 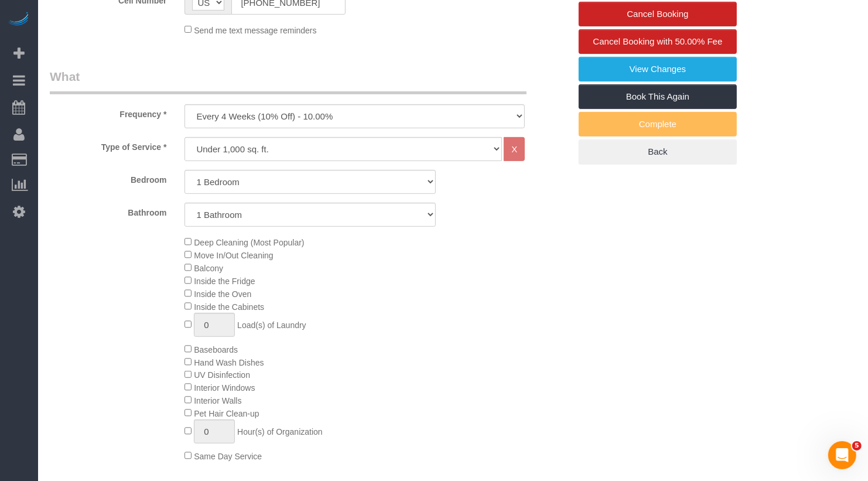 I want to click on label: Type of Service *, so click(x=108, y=145).